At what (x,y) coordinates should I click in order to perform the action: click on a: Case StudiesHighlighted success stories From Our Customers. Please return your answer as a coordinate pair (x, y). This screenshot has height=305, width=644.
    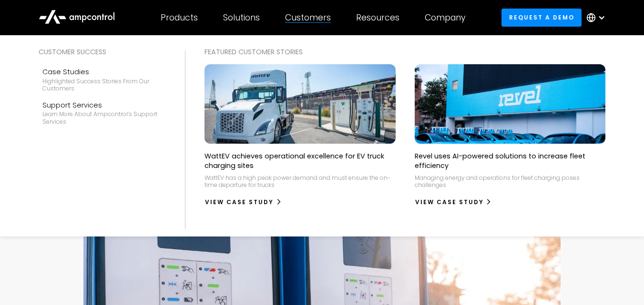
    Looking at the image, I should click on (102, 79).